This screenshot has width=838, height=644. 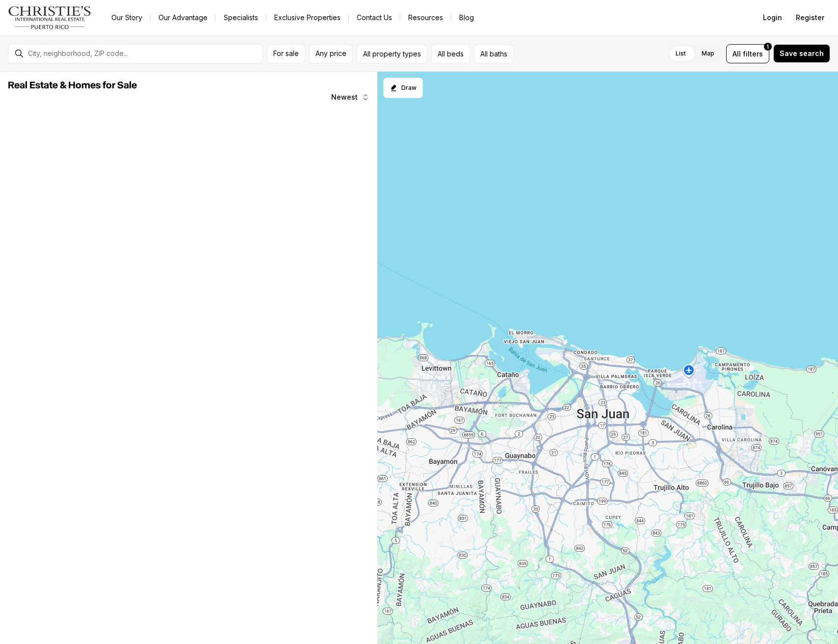 I want to click on span: filters, so click(x=753, y=53).